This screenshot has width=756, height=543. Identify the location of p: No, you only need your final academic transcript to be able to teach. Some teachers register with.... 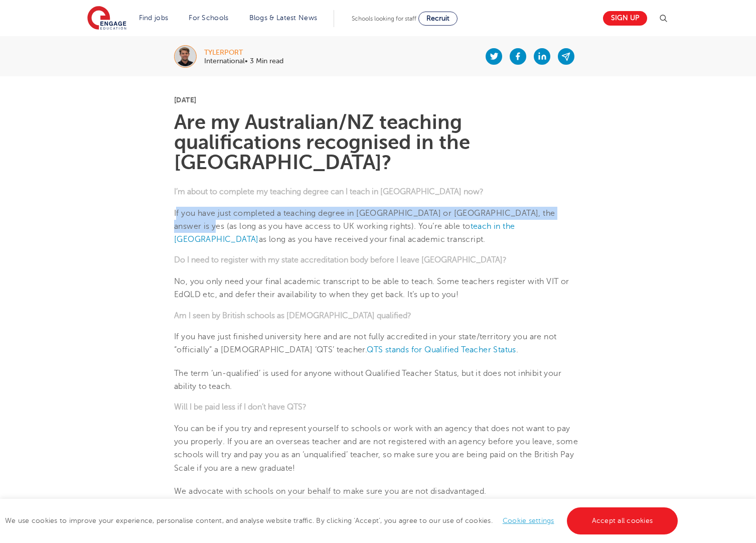
(378, 288).